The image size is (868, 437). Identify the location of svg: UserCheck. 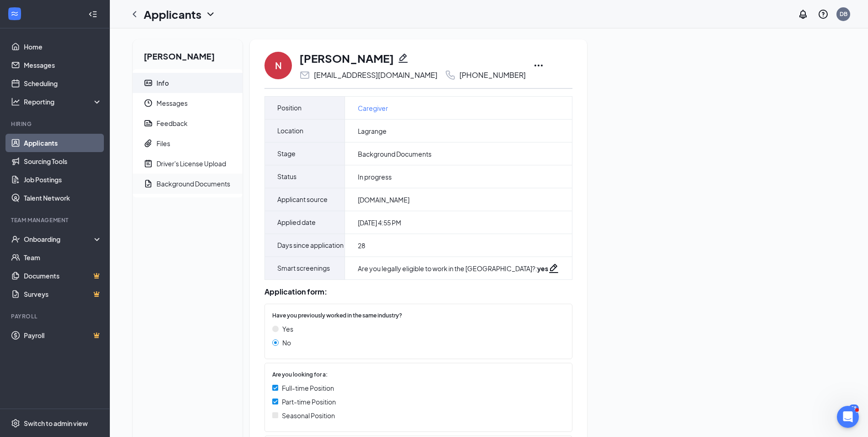
(15, 239).